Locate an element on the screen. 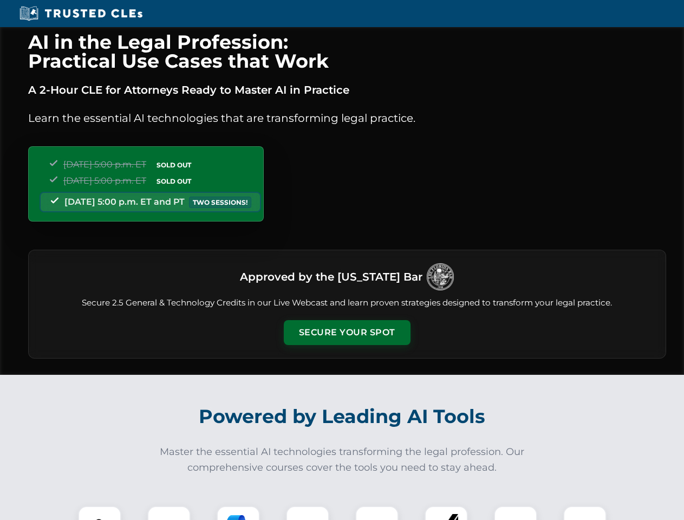 The image size is (684, 520). p: Master the essential AI technologies transforming the legal profession. Our comprehensive courses... is located at coordinates (342, 460).